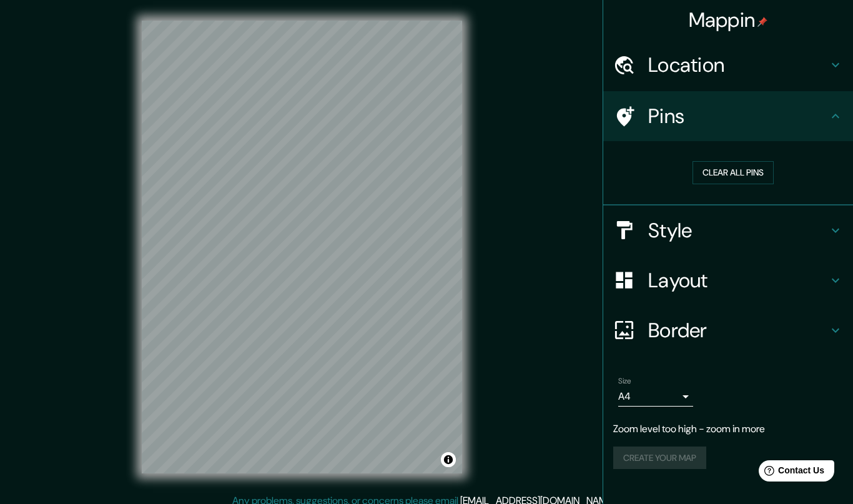 The height and width of the screenshot is (504, 853). Describe the element at coordinates (728, 281) in the screenshot. I see `div: Layout` at that location.